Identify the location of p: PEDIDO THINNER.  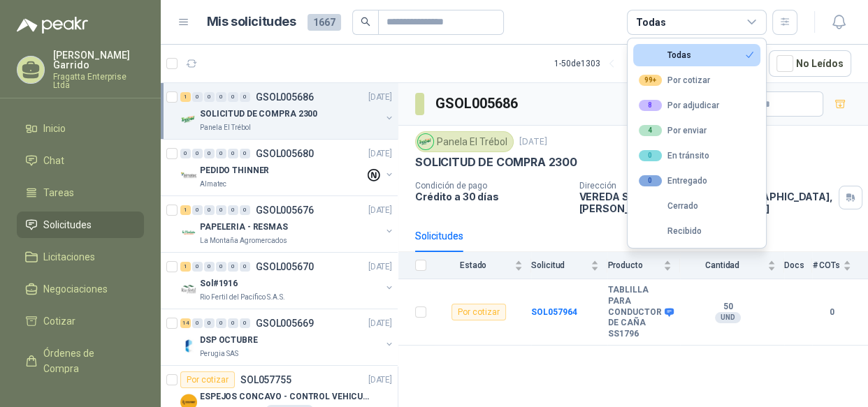
(234, 171).